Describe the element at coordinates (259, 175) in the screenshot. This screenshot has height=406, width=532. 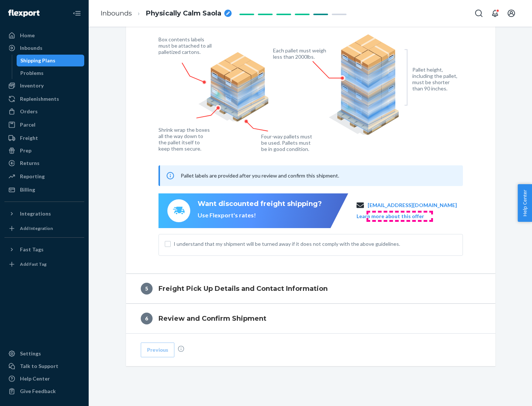
I see `span: Pallet labels are provided after you review and confirm this shipment.` at that location.